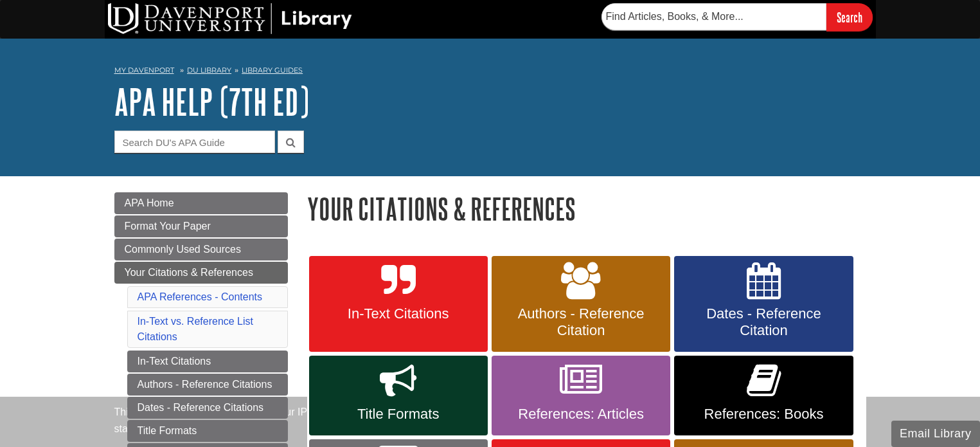  Describe the element at coordinates (195, 141) in the screenshot. I see `input: Search DU's APA Guide` at that location.